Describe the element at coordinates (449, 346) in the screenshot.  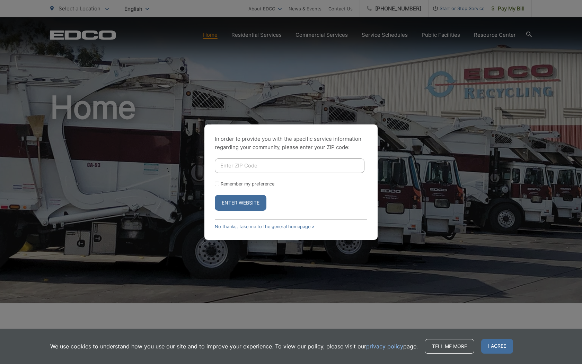
I see `a: Tell me more` at that location.